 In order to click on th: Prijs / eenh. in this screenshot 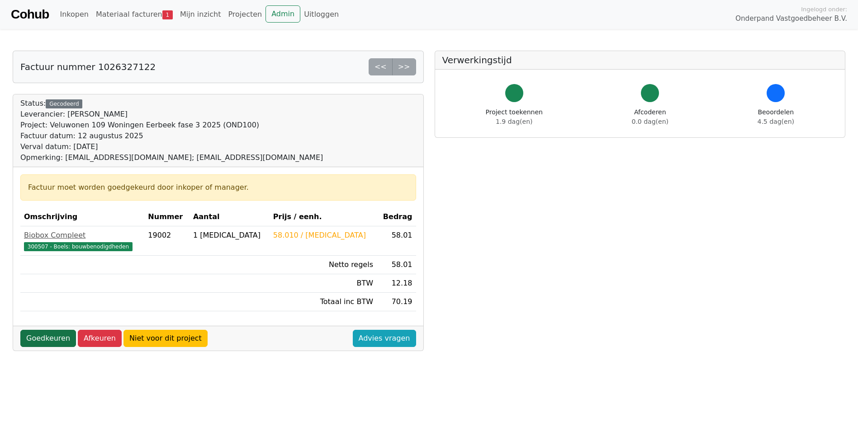, I will do `click(323, 217)`.